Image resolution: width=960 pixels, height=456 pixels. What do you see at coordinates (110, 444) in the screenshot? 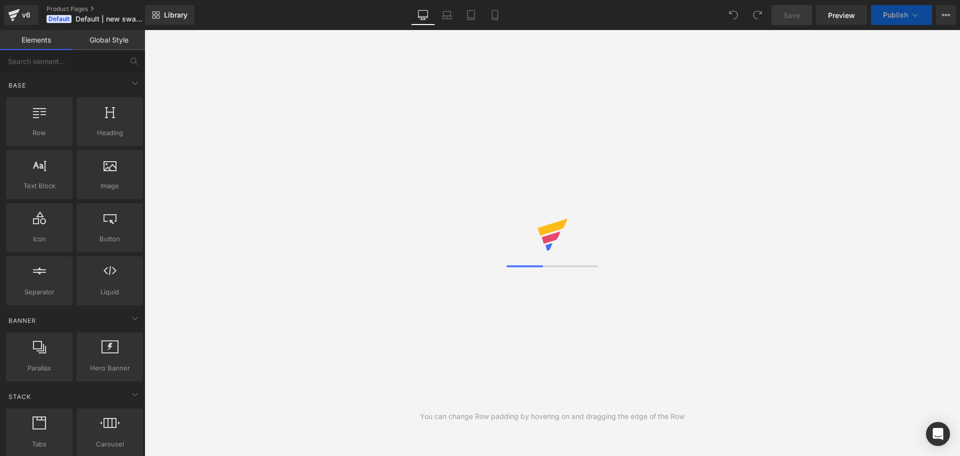
I see `span: Carousel` at bounding box center [110, 444].